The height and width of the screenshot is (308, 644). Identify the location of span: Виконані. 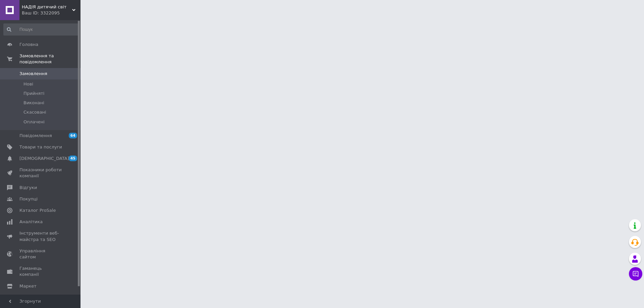
(34, 103).